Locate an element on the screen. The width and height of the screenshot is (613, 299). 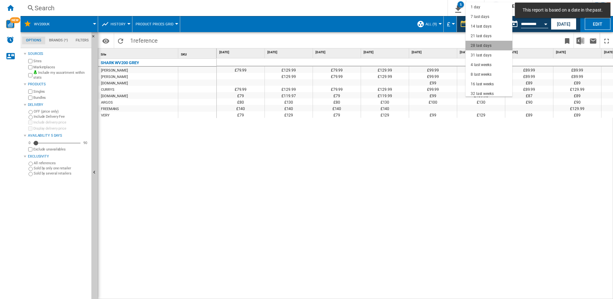
div: 32 last weeks is located at coordinates (482, 94).